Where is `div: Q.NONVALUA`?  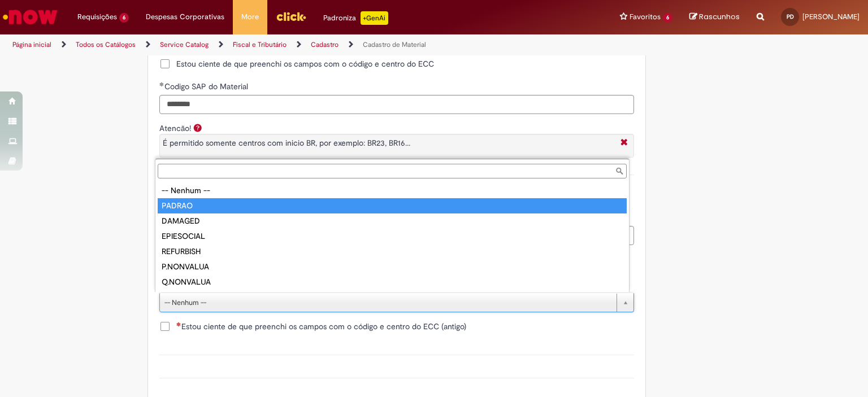 div: Q.NONVALUA is located at coordinates (392, 282).